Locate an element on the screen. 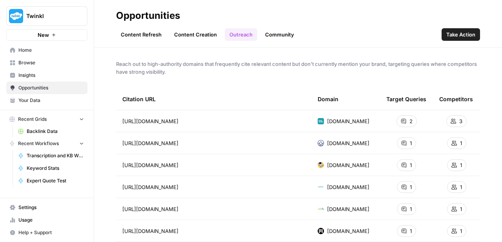 Image resolution: width=502 pixels, height=242 pixels. button: Workspace: Twinkl is located at coordinates (47, 16).